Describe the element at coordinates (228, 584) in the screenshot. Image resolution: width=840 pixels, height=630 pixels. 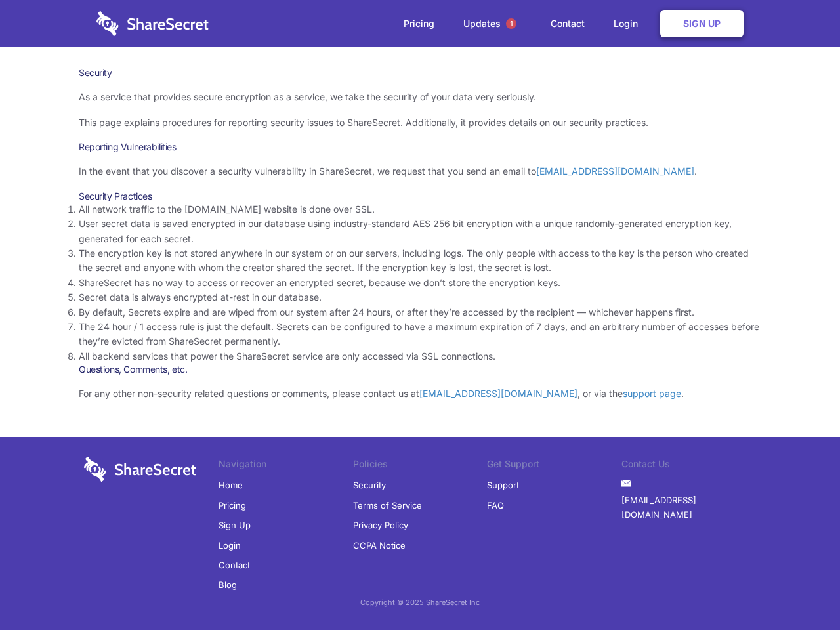
I see `a: Blog` at that location.